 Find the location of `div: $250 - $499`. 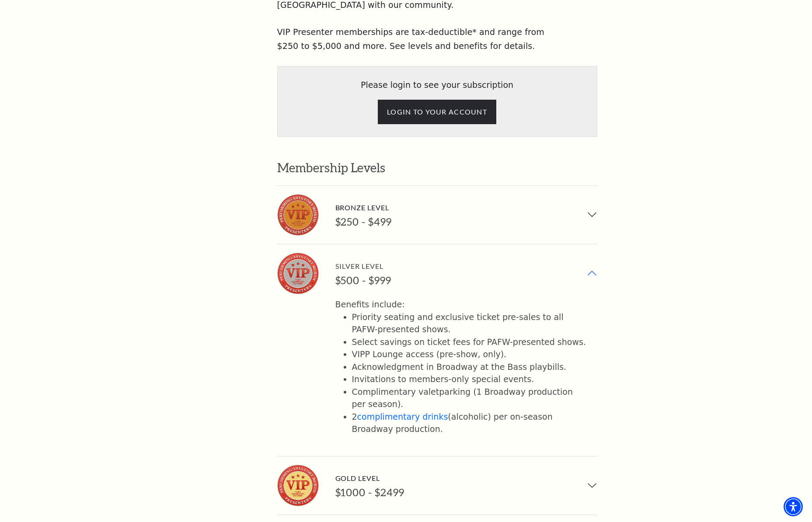

div: $250 - $499 is located at coordinates (363, 222).